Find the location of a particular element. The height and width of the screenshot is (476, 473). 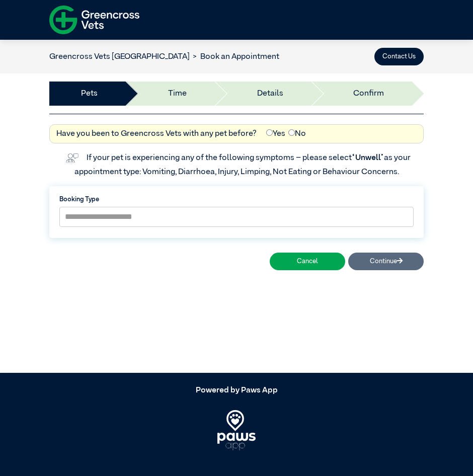

button: Cancel is located at coordinates (307, 261).